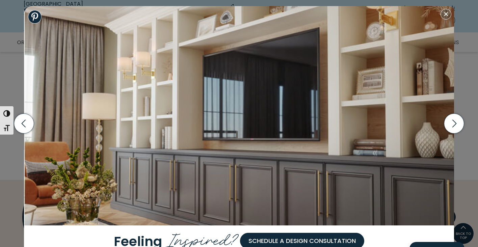  What do you see at coordinates (35, 17) in the screenshot?
I see `a: Share to Pinterest` at bounding box center [35, 17].